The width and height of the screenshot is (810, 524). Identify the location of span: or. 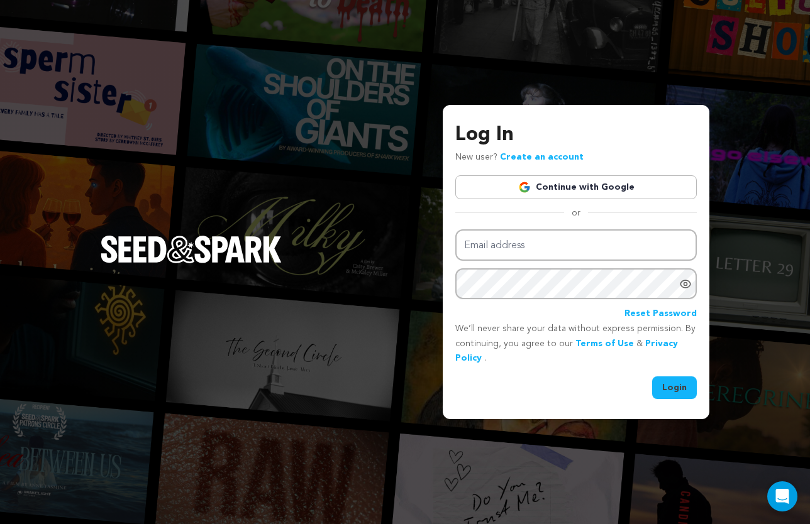
(576, 213).